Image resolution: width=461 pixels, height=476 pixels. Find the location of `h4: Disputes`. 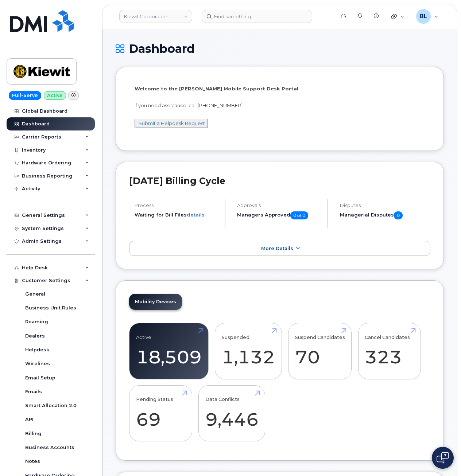

h4: Disputes is located at coordinates (385, 205).